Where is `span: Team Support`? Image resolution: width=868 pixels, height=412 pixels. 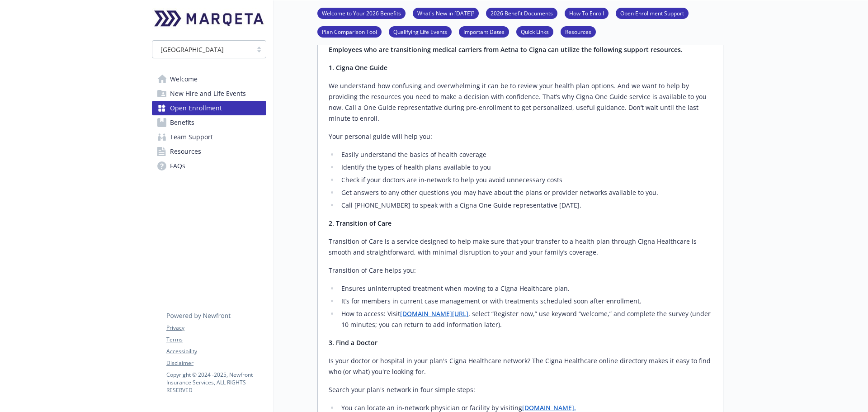 span: Team Support is located at coordinates (191, 137).